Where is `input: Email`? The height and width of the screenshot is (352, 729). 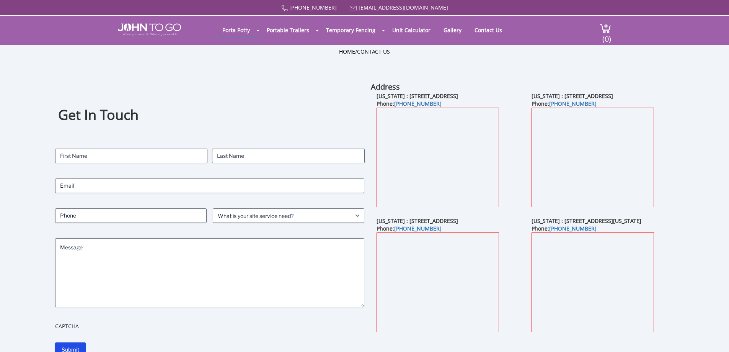 input: Email is located at coordinates (210, 186).